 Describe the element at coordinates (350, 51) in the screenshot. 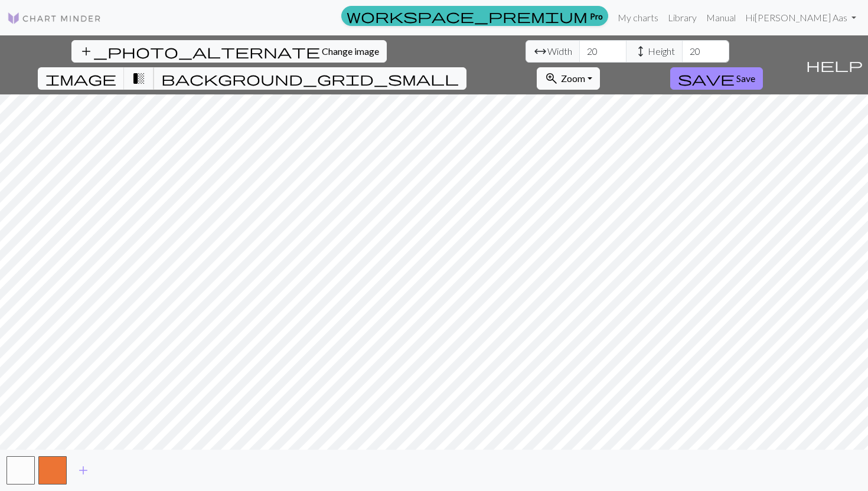

I see `span: Change image` at that location.